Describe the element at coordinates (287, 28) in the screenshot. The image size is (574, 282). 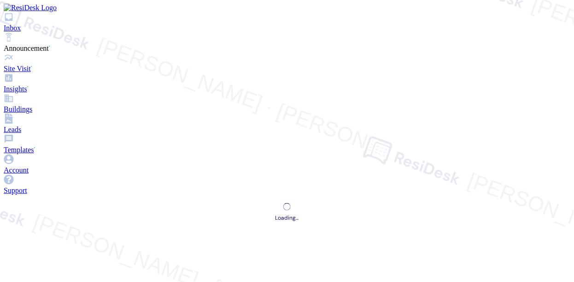
I see `div: Inbox` at that location.